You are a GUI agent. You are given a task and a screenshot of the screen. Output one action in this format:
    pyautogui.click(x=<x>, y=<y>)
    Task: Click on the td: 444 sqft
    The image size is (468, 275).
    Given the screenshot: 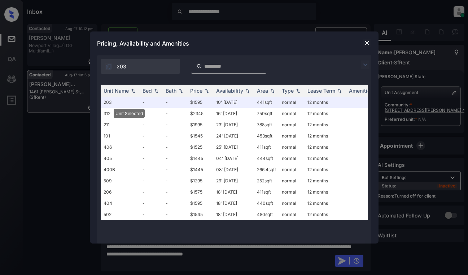 What is the action you would take?
    pyautogui.click(x=267, y=158)
    